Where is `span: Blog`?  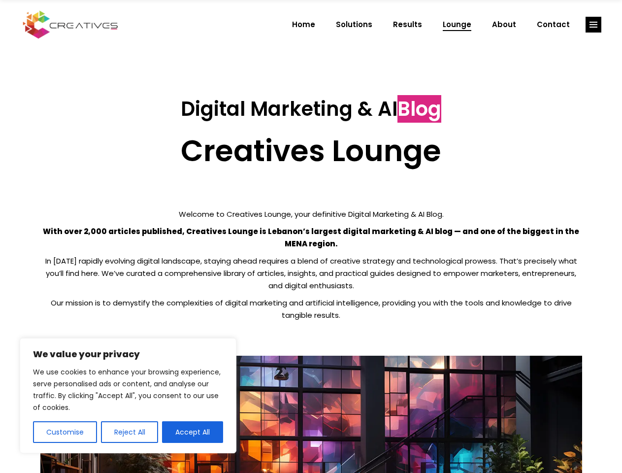 span: Blog is located at coordinates (419, 109).